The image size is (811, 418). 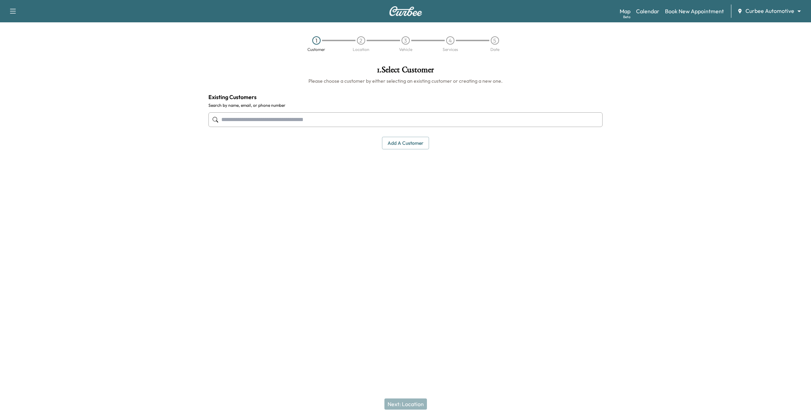 I want to click on h1: 1 . Select Customer, so click(x=406, y=71).